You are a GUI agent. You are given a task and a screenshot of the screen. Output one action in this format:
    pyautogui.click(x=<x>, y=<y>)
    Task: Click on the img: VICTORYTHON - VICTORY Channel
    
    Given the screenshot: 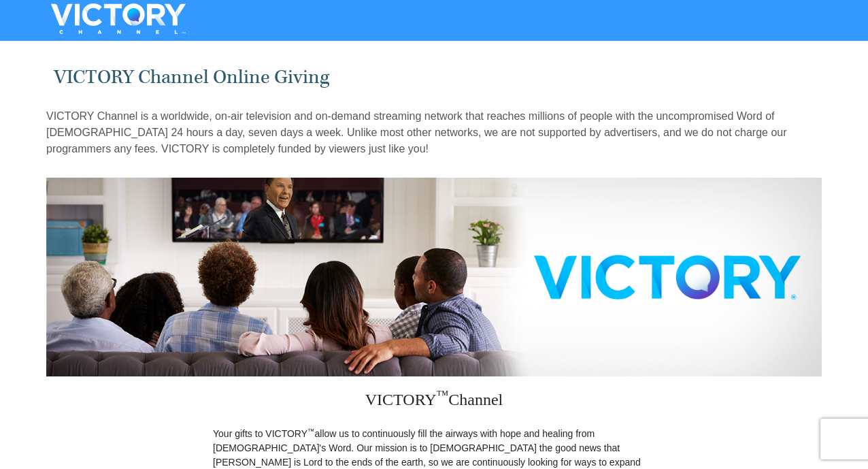 What is the action you would take?
    pyautogui.click(x=118, y=18)
    